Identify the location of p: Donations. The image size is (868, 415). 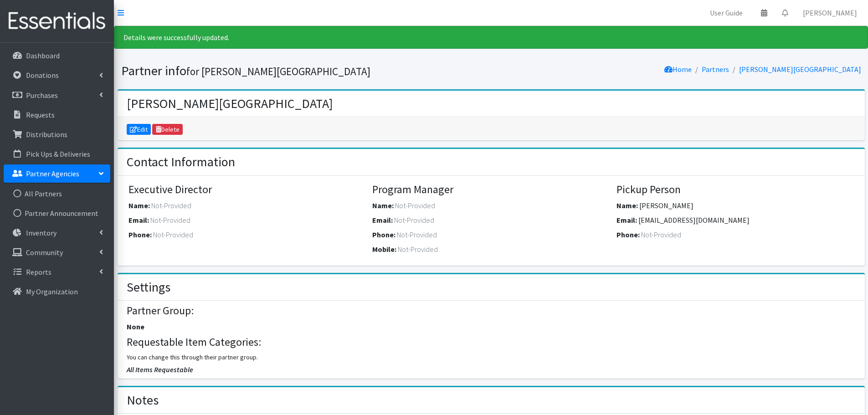
(42, 75).